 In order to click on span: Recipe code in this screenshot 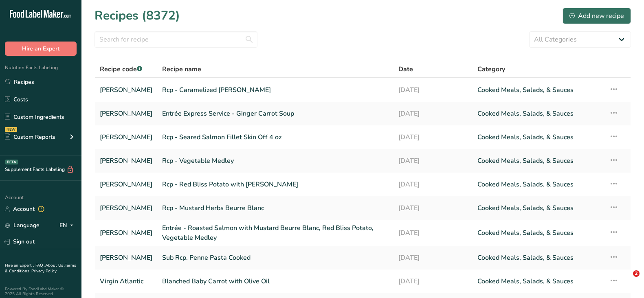, I will do `click(121, 69)`.